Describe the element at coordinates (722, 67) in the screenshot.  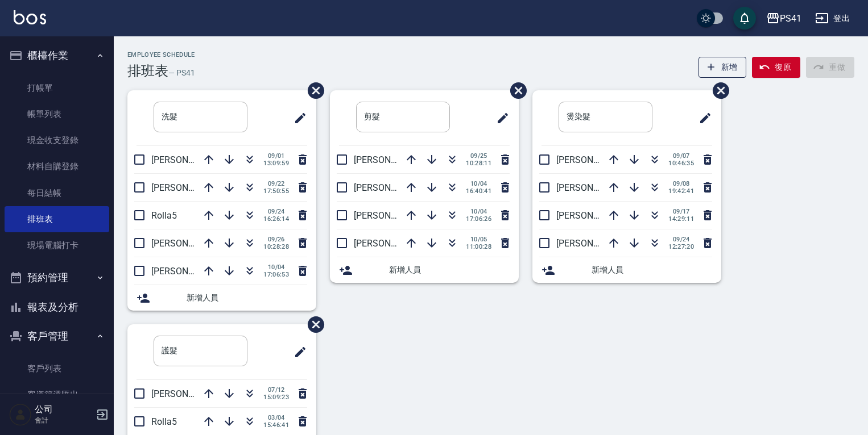
I see `button: 新增` at that location.